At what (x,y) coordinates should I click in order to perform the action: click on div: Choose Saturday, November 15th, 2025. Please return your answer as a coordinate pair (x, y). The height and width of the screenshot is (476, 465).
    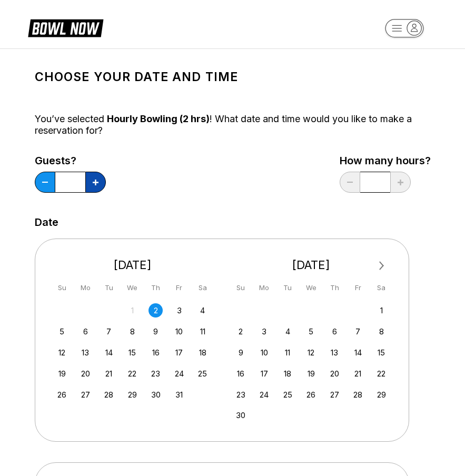
    Looking at the image, I should click on (381, 352).